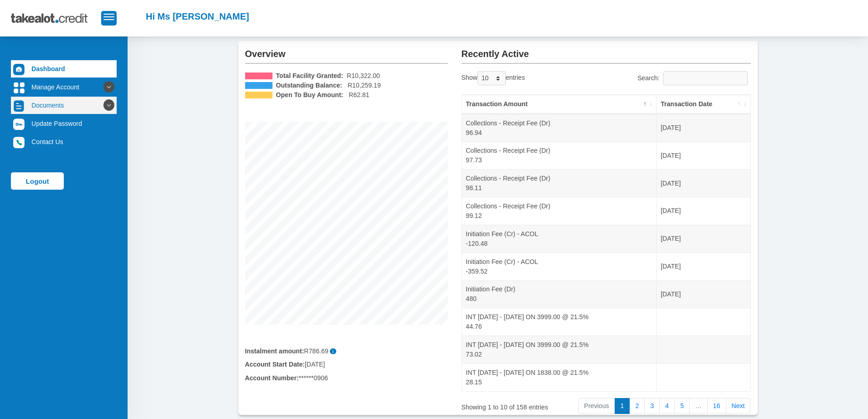 The image size is (868, 419). I want to click on img: takealot_credit_logo.svg, so click(56, 18).